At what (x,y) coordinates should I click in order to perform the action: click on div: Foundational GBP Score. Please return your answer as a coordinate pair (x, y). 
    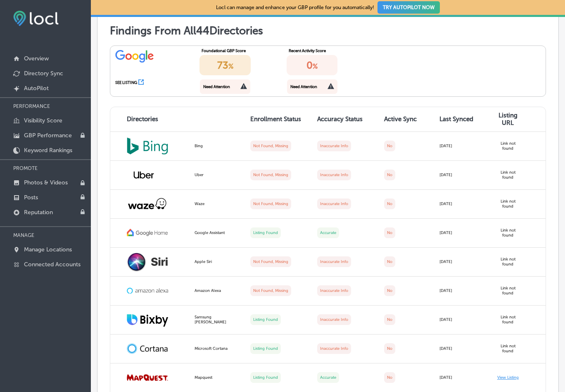
    Looking at the image, I should click on (238, 51).